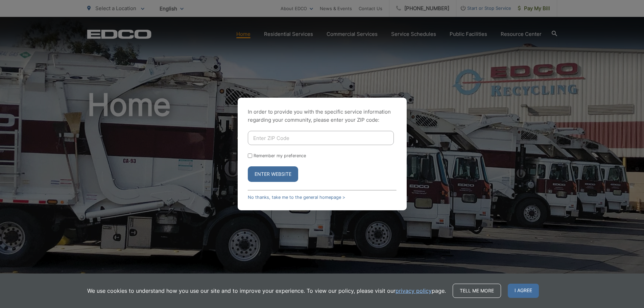 Image resolution: width=644 pixels, height=308 pixels. I want to click on a: Tell me more, so click(477, 290).